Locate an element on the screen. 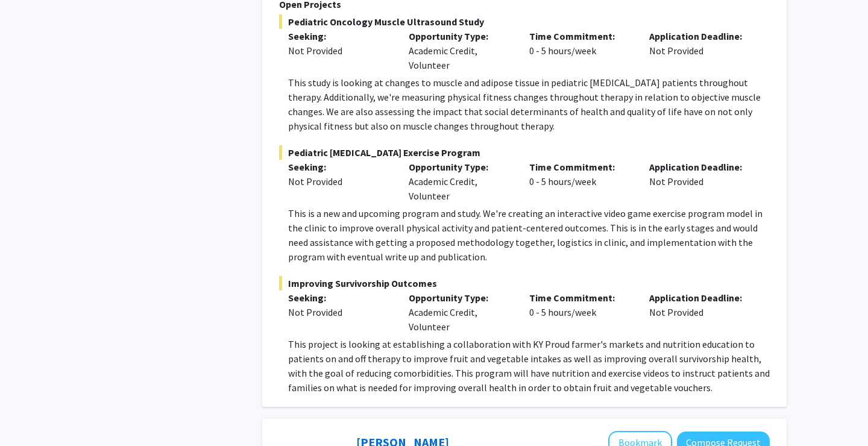  span: Improving Survivorship Outcomes is located at coordinates (524, 283).